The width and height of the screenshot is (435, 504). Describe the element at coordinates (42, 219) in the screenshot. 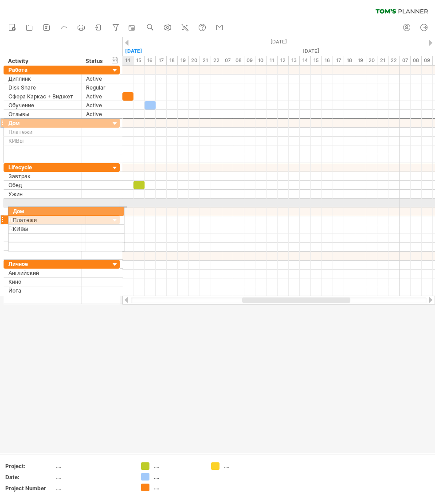

I see `div: Прочее` at that location.